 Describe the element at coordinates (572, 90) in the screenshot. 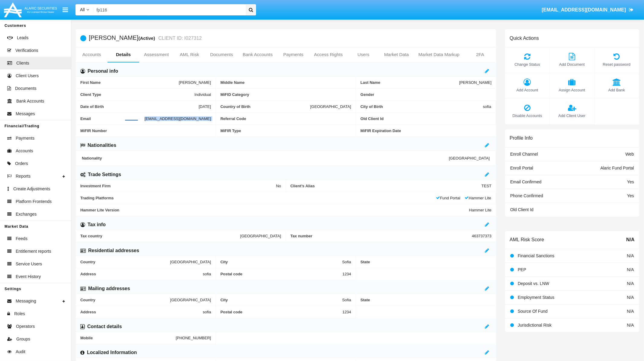

I see `span: Assign Account` at that location.